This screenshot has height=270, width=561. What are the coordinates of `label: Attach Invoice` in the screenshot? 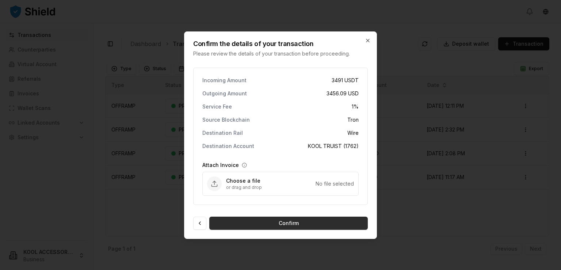 It's located at (221, 165).